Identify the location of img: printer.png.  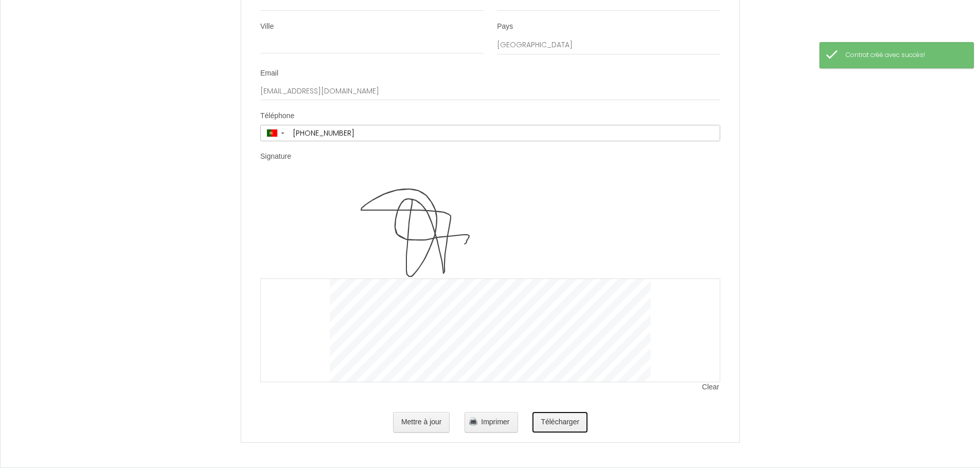
(473, 422).